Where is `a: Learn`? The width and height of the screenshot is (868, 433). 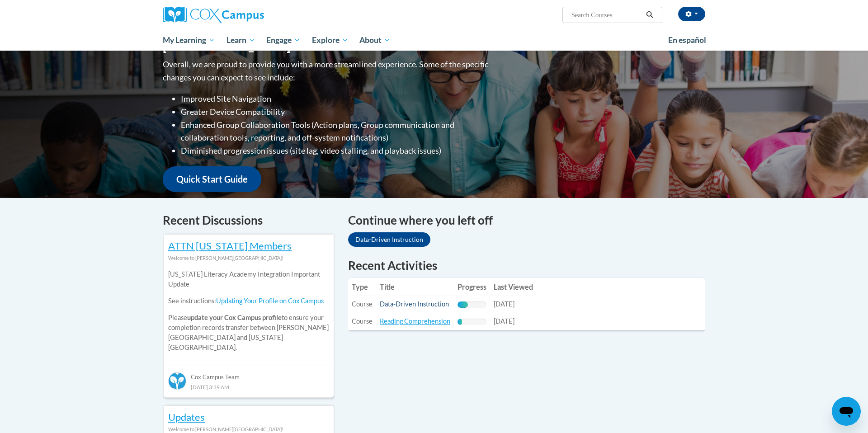 a: Learn is located at coordinates (241, 40).